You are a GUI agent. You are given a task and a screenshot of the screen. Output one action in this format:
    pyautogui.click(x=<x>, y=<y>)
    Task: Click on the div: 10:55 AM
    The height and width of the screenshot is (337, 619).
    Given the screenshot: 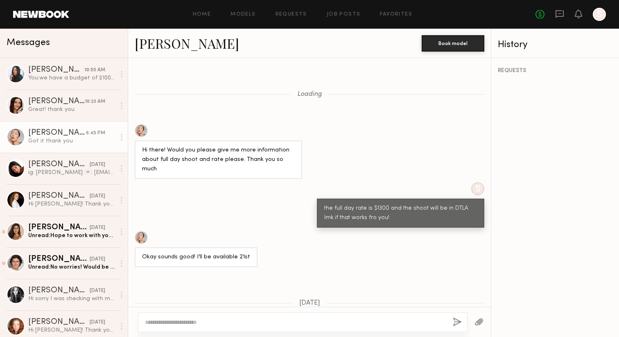 What is the action you would take?
    pyautogui.click(x=95, y=70)
    